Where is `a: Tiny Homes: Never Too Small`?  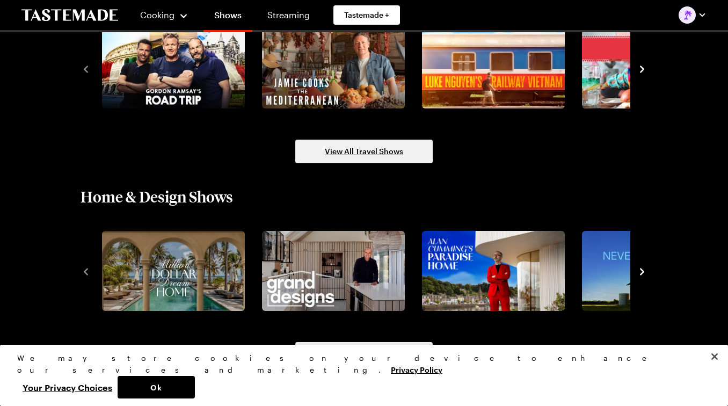 a: Tiny Homes: Never Too Small is located at coordinates (651, 271).